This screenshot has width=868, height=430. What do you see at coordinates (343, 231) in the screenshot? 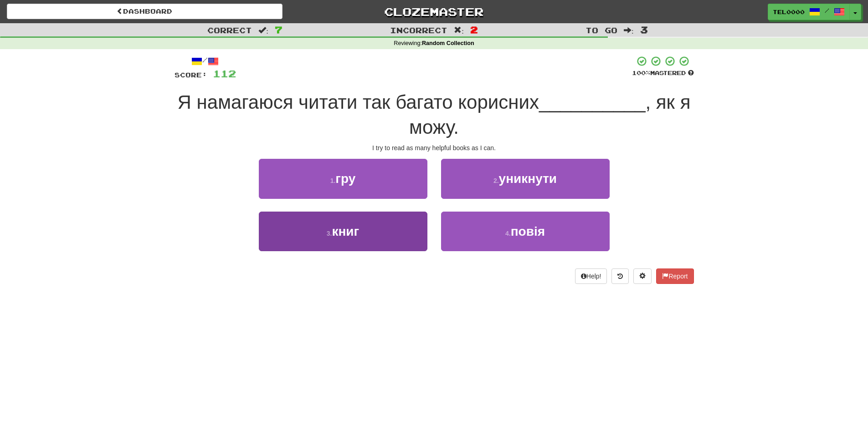
I see `button: 3.книг` at bounding box center [343, 231].